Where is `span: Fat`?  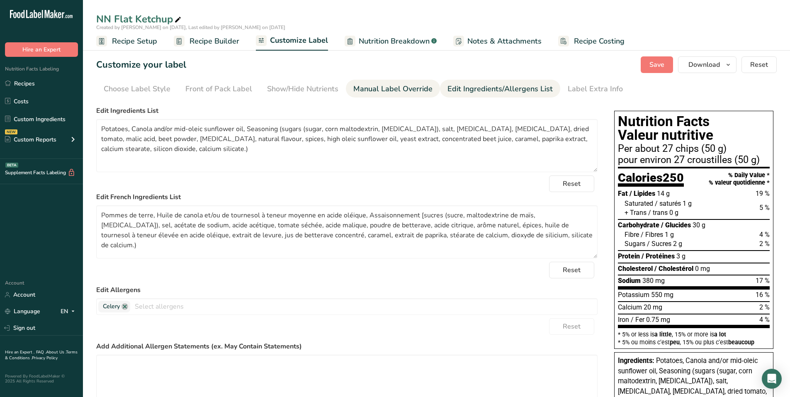 span: Fat is located at coordinates (623, 193).